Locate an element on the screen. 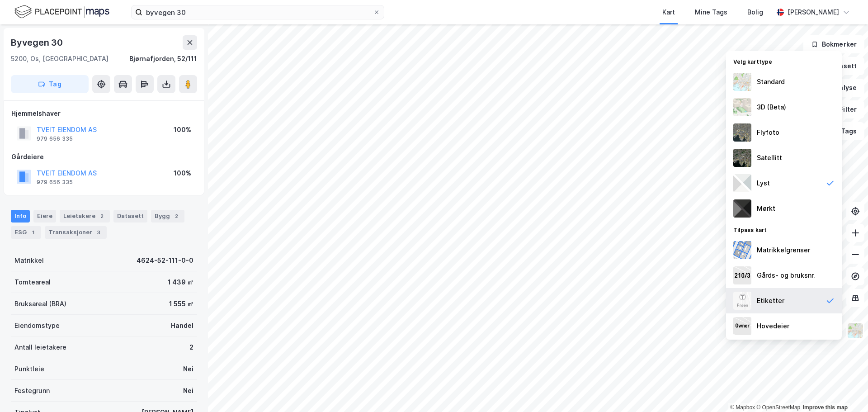 This screenshot has height=412, width=868. div: Datasett is located at coordinates (130, 216).